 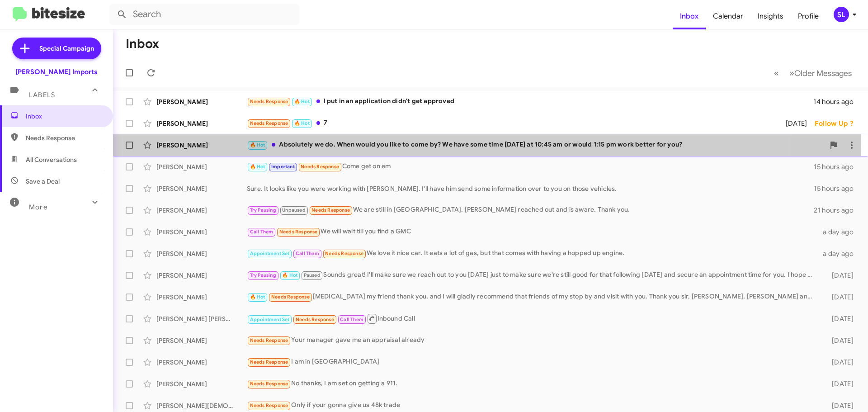 I want to click on div: Only if your gonna give us 48k trade, so click(x=532, y=405).